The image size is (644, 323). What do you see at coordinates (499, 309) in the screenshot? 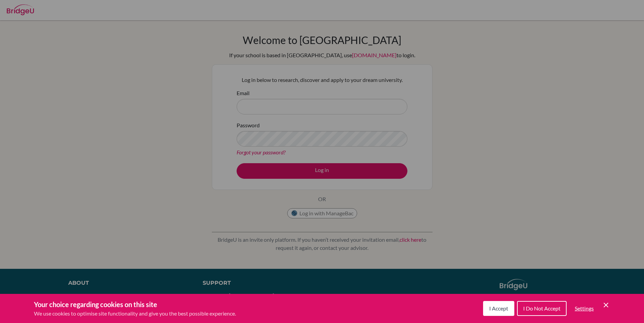
I see `button: I Accept` at bounding box center [499, 309].